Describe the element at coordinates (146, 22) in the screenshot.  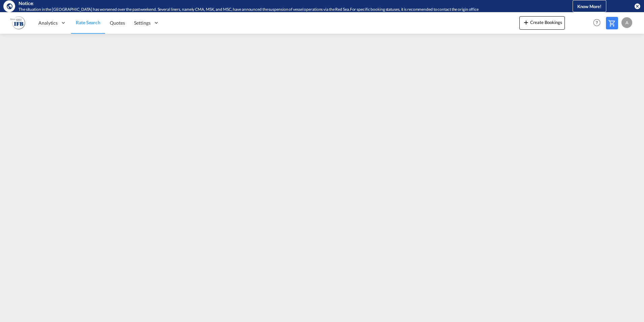
I see `div: Settings` at that location.